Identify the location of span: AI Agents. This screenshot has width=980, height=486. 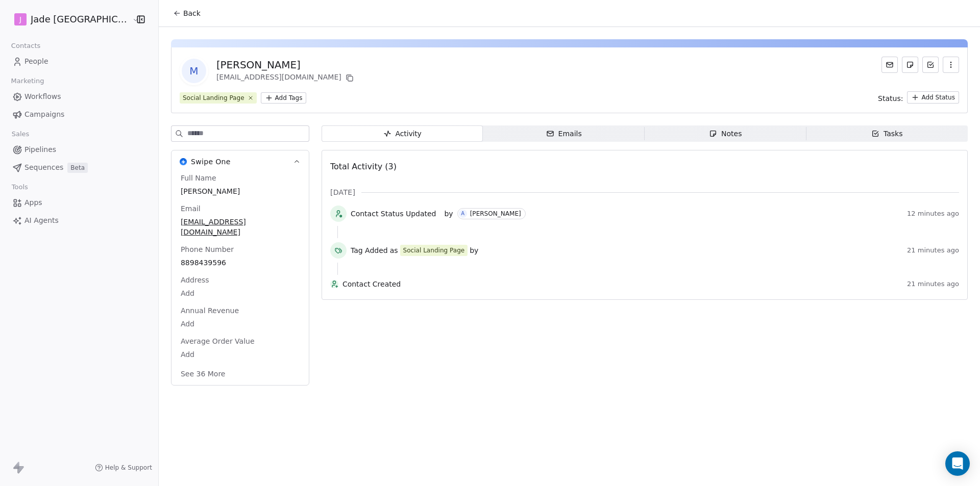
(42, 220).